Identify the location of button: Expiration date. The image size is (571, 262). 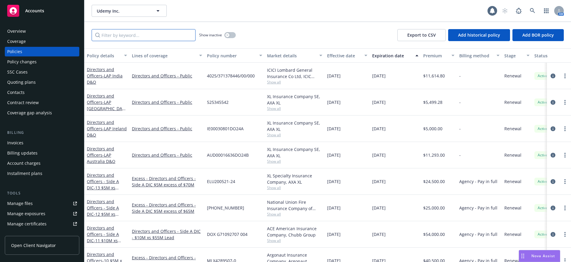
(395, 56).